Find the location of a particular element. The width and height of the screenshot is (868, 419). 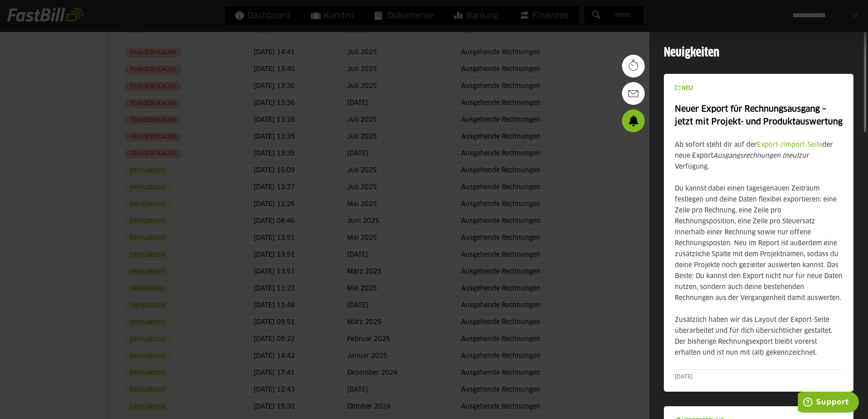

p: Du kannst dabei einen tagesgenauen Zeitraum festlegen und deine Daten flexibel exportieren: eine ... is located at coordinates (758, 244).